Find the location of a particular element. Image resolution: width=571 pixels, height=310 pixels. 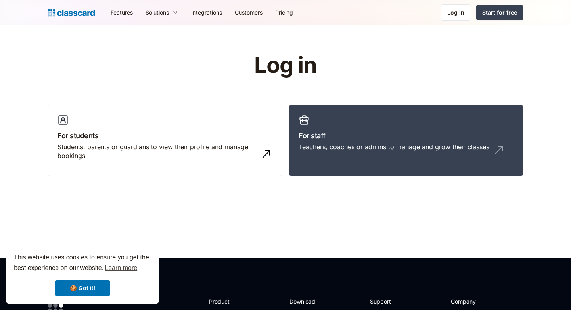

h2: Download is located at coordinates (306, 302).